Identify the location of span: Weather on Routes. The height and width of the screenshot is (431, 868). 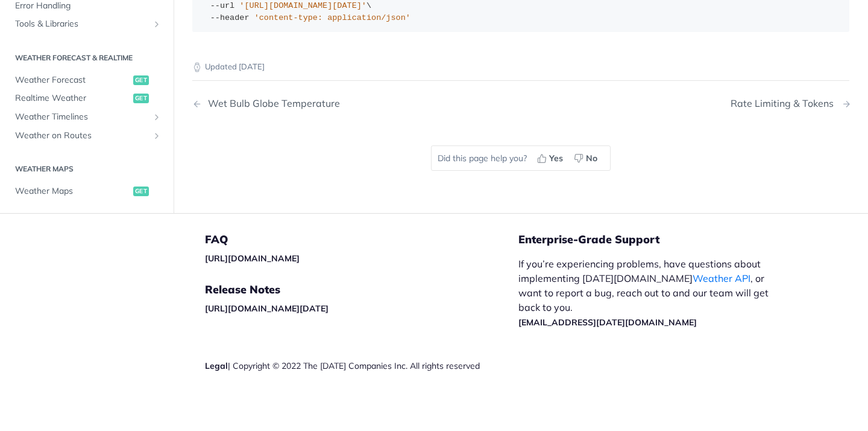
(82, 136).